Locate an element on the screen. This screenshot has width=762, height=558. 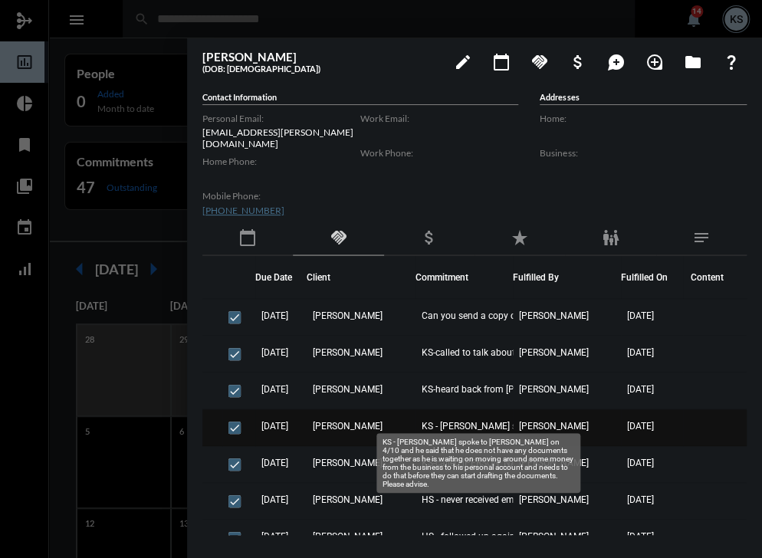
label: Work Email: is located at coordinates (439, 118).